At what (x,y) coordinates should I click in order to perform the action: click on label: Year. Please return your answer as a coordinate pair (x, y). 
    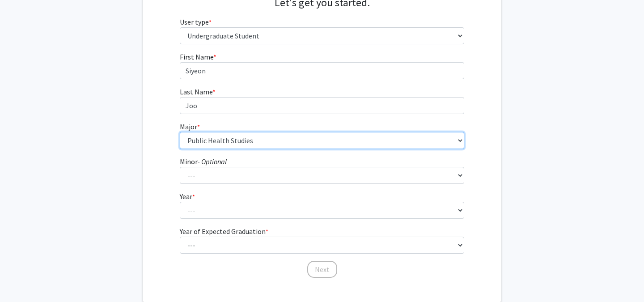
    Looking at the image, I should click on (187, 196).